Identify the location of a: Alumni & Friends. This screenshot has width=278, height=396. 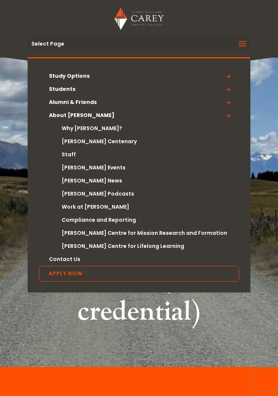
(139, 102).